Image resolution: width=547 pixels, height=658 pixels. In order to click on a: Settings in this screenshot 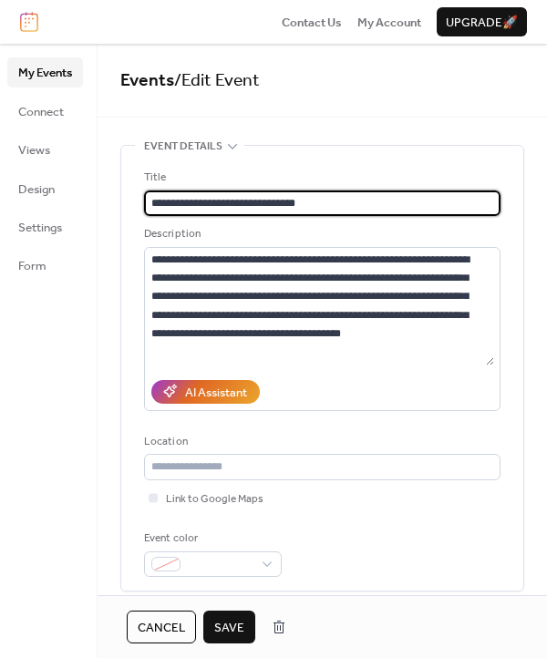, I will do `click(45, 227)`.